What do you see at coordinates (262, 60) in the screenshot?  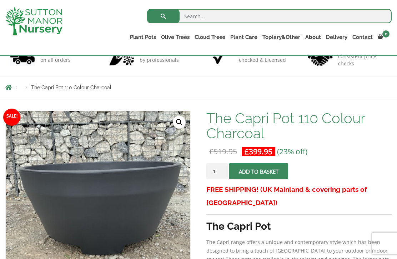 I see `p: checked & Licensed` at bounding box center [262, 60].